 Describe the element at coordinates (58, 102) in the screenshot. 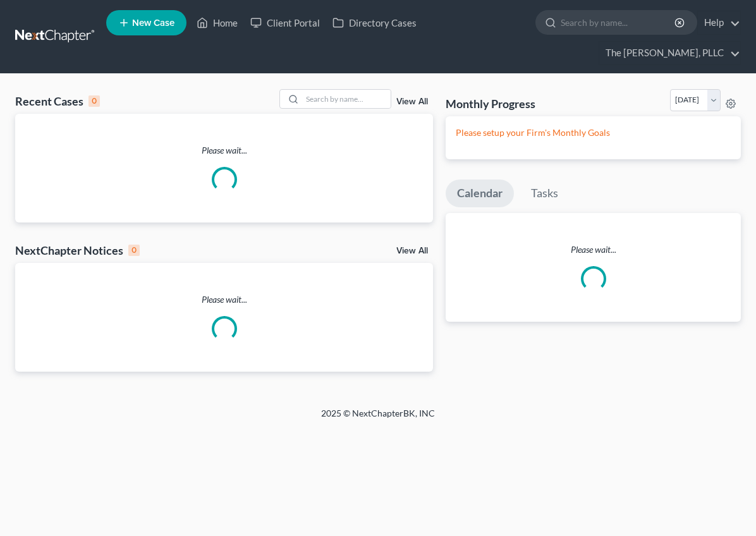

I see `div: Recent Cases` at that location.